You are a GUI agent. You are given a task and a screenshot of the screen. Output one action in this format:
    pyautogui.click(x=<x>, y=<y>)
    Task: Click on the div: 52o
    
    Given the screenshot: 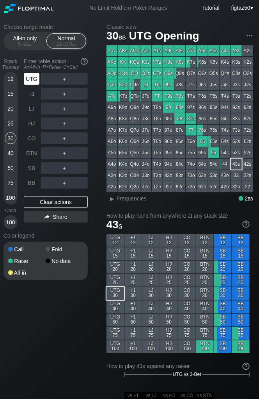 What is the action you would take?
    pyautogui.click(x=214, y=187)
    